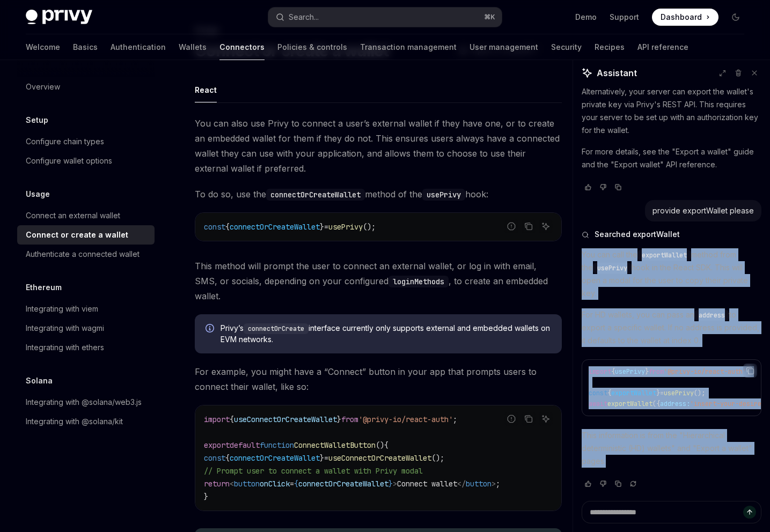  Describe the element at coordinates (84, 402) in the screenshot. I see `div: Integrating with @solana/web3.js` at that location.